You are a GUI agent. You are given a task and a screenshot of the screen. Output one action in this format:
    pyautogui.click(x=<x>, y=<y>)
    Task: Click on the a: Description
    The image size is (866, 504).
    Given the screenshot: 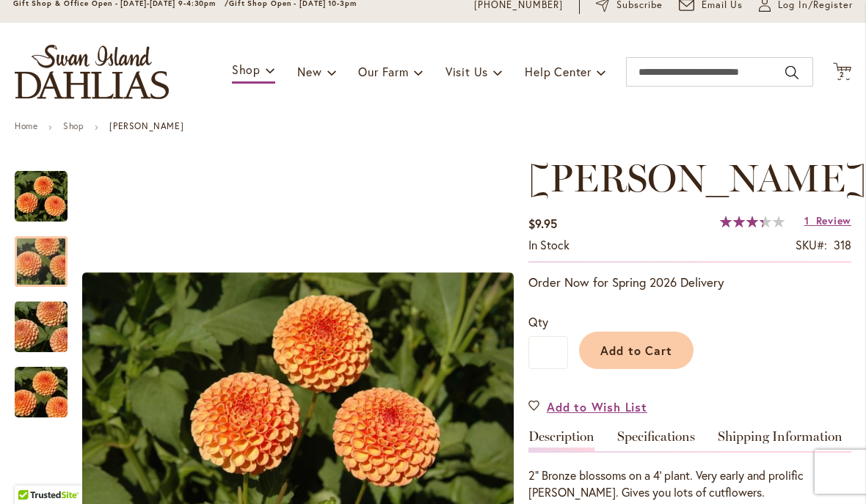 What is the action you would take?
    pyautogui.click(x=562, y=440)
    